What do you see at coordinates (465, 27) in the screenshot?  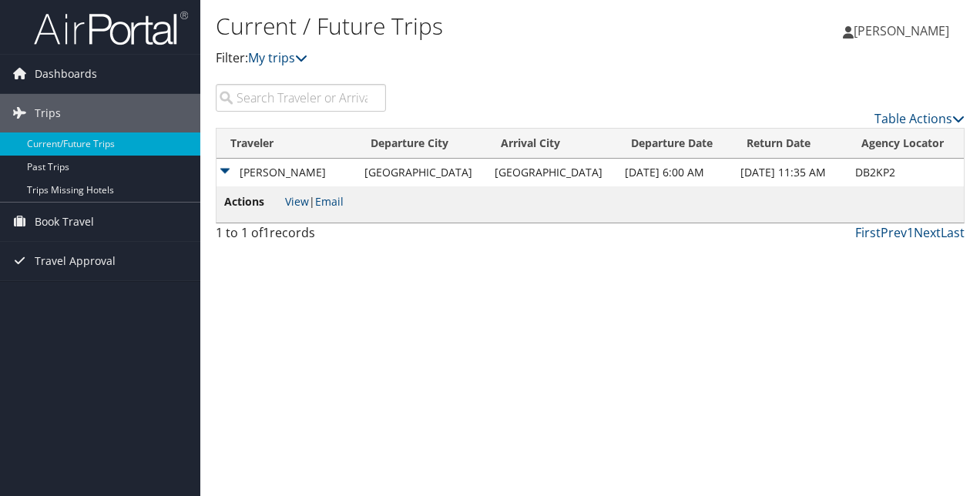 I see `h1: Current / Future Trips` at bounding box center [465, 27].